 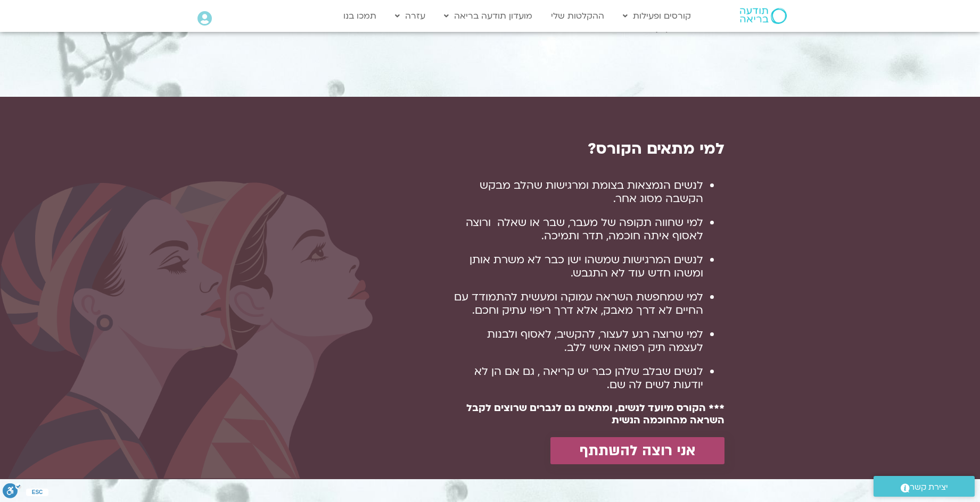 I want to click on a: מועדון תודעה בריאה, so click(x=488, y=16).